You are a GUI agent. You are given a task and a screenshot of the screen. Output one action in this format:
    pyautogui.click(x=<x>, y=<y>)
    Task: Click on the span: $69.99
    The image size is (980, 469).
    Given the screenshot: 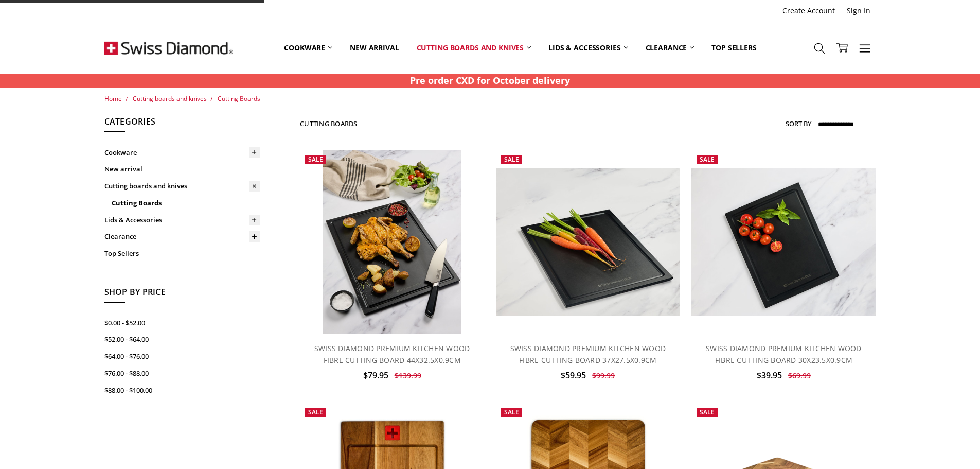 What is the action you would take?
    pyautogui.click(x=800, y=376)
    